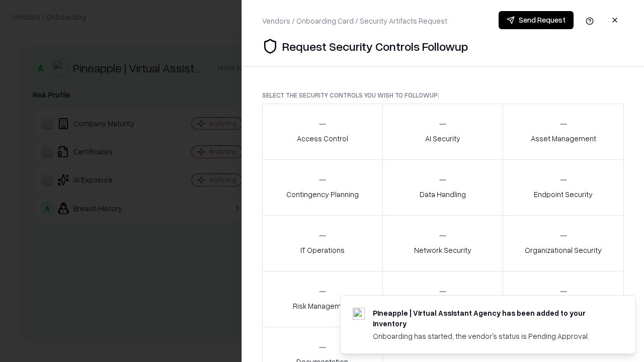  I want to click on div: Pineapple | Virtual Assistant Agency has been added to your inventory, so click(493, 318).